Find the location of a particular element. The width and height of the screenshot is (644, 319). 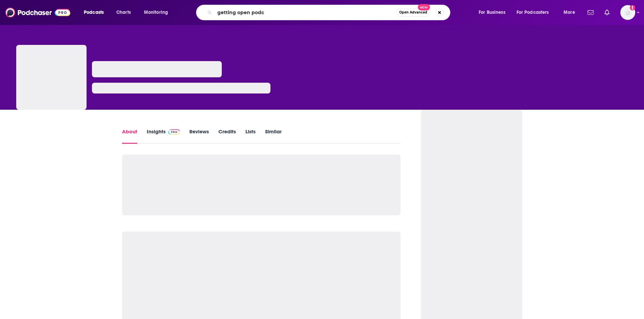

svg: Add a profile image is located at coordinates (632, 8).